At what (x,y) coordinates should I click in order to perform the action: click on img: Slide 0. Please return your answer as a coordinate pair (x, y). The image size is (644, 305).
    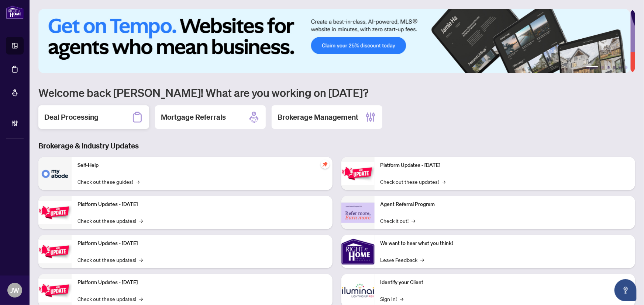
    Looking at the image, I should click on (334, 41).